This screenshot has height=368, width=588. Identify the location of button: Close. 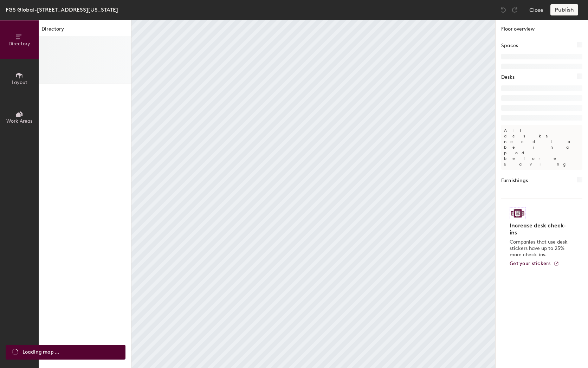
(537, 10).